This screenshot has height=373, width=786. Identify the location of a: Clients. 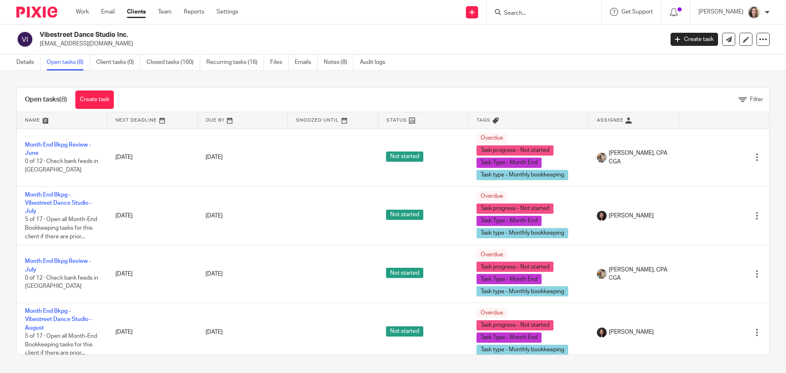
(136, 12).